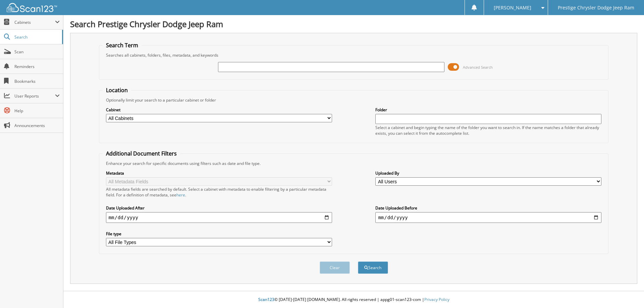  Describe the element at coordinates (488, 173) in the screenshot. I see `label: Uploaded By` at that location.